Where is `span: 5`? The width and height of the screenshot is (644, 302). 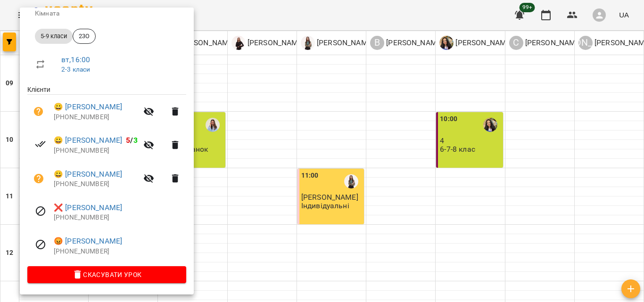 span: 5 is located at coordinates (128, 140).